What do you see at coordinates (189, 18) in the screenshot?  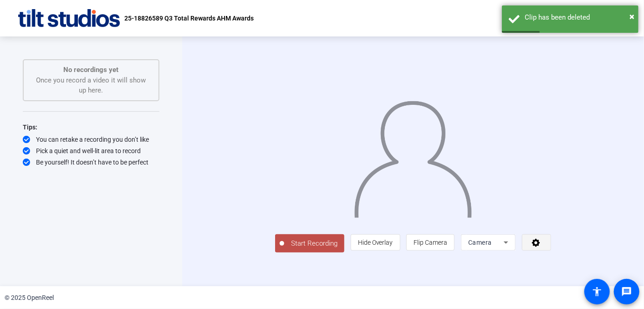 I see `p: 25-18826589 Q3 Total Rewards AHM Awards` at bounding box center [189, 18].